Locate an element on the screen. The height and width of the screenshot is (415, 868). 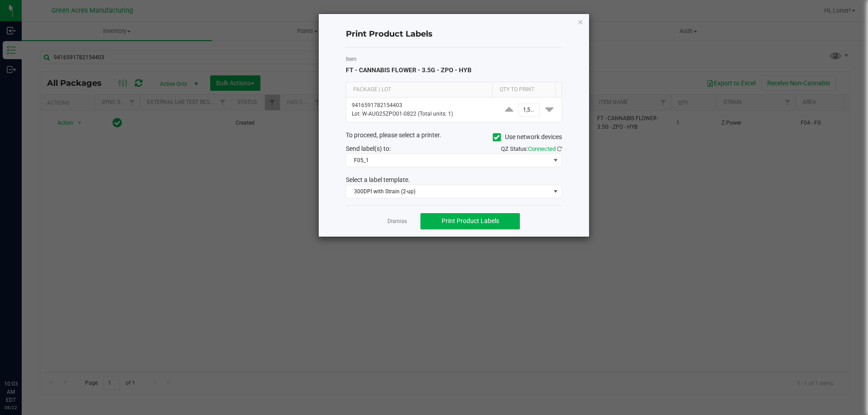
span: 300DPI with Strain (2-up) is located at coordinates (448, 191).